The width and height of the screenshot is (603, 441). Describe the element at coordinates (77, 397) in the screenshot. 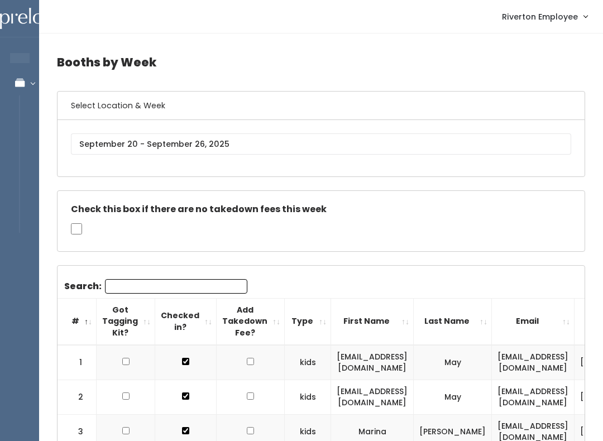

I see `td: 2` at that location.